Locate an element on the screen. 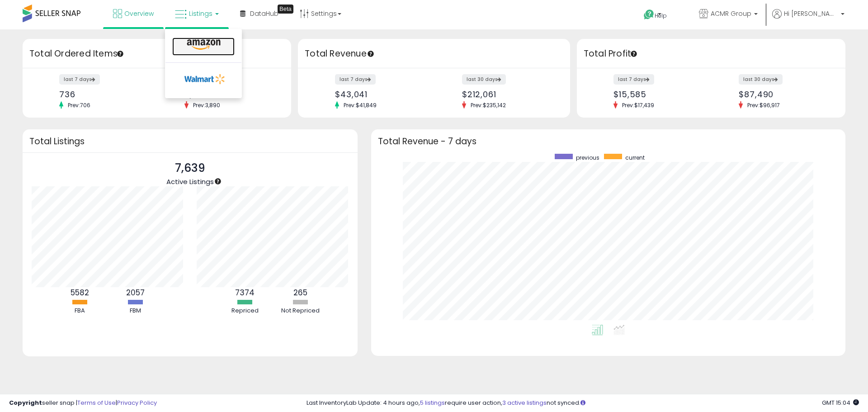 The height and width of the screenshot is (412, 868). span: Prev: 706 is located at coordinates (79, 105).